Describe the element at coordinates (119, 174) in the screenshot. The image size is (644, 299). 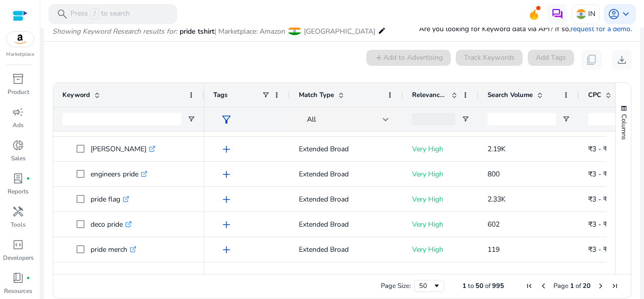
I see `p: engineers pride` at that location.